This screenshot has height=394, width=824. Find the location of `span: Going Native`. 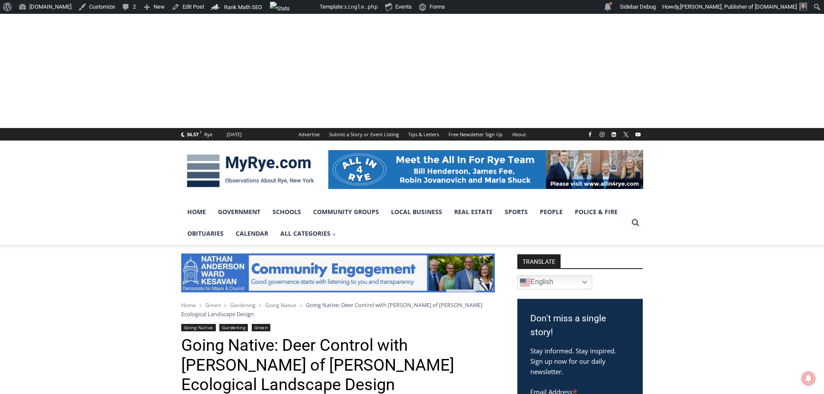

span: Going Native is located at coordinates (281, 305).